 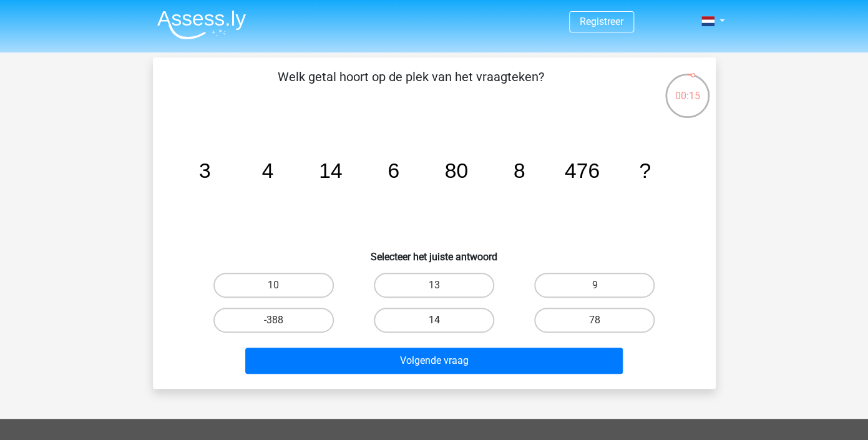 I want to click on img: Assessly, so click(x=202, y=25).